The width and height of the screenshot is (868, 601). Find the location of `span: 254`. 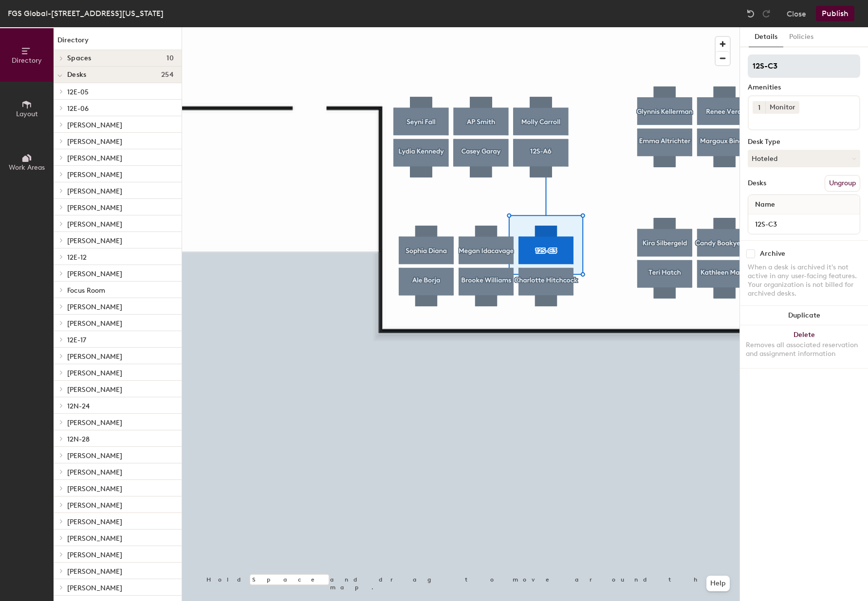

span: 254 is located at coordinates (167, 75).